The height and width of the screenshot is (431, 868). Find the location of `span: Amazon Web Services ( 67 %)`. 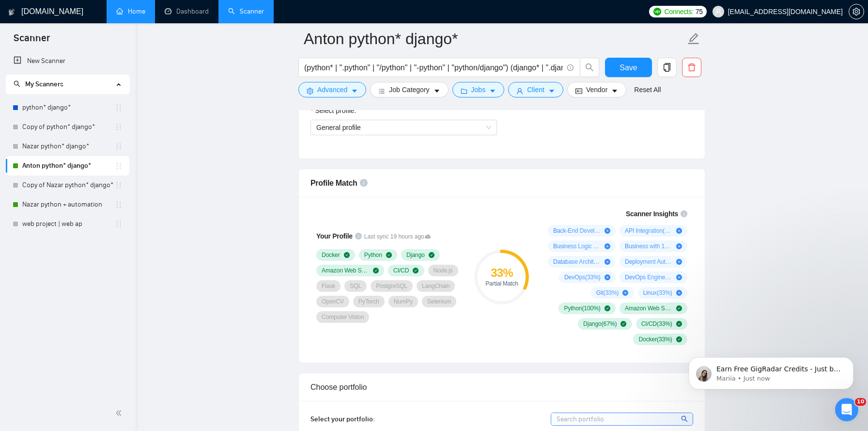

span: Amazon Web Services ( 67 %) is located at coordinates (649, 308).